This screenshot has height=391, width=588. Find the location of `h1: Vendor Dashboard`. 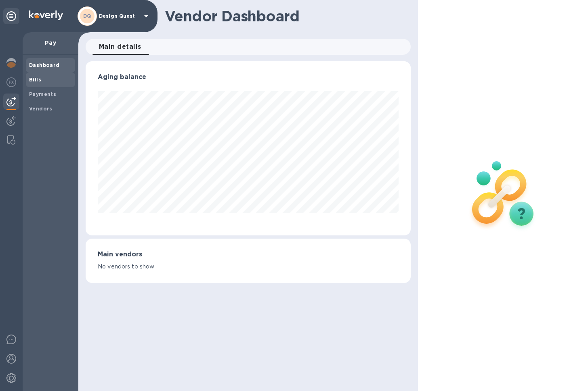

h1: Vendor Dashboard is located at coordinates (285, 16).